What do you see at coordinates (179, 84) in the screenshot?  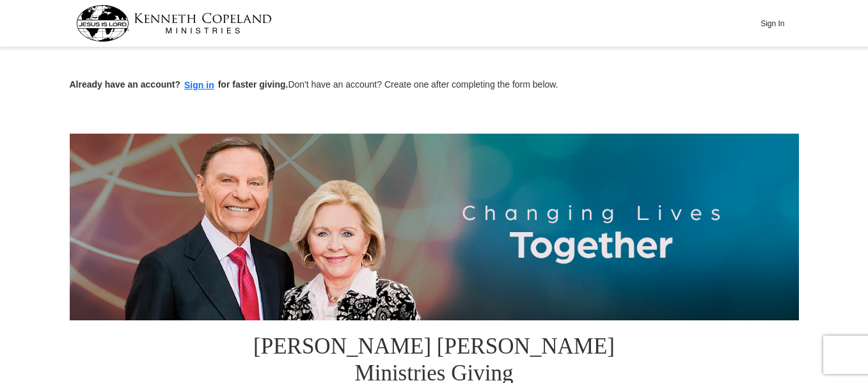 I see `strong: Already have an account? for faster giving.` at bounding box center [179, 84].